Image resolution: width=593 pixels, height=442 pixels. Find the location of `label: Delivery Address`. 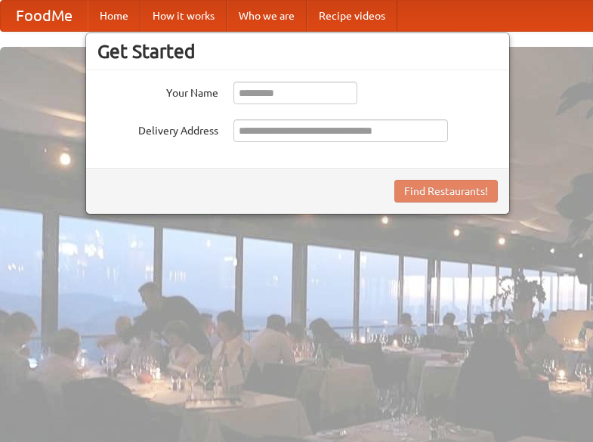

label: Delivery Address is located at coordinates (158, 128).